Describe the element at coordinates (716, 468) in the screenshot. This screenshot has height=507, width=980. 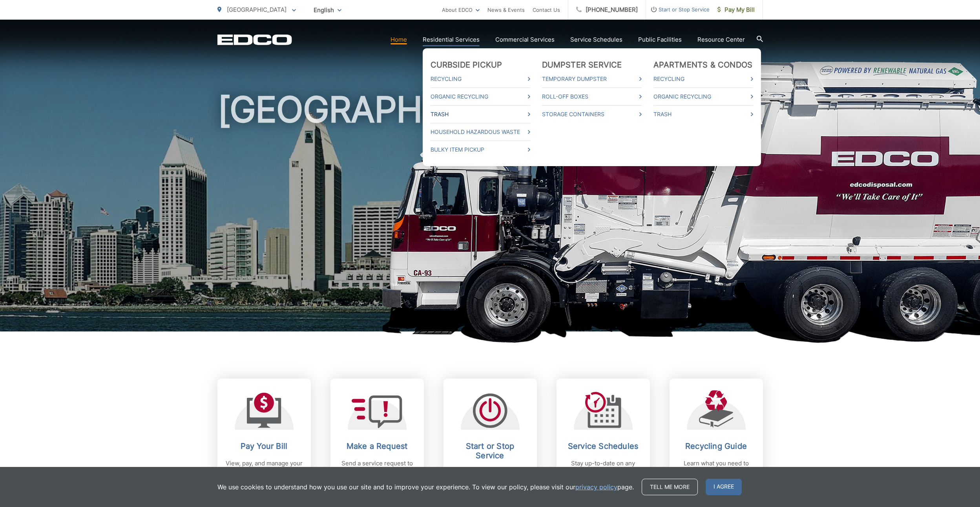
I see `p: Learn what you need to know about recycling.` at that location.